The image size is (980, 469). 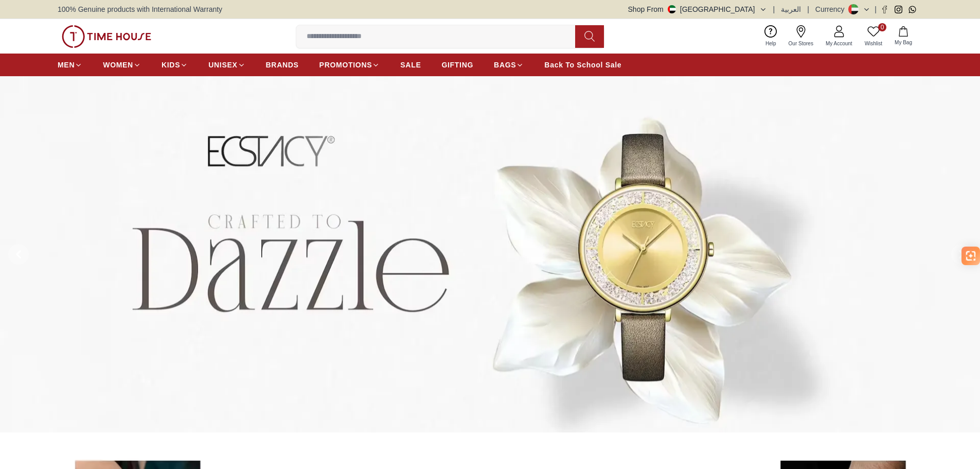 What do you see at coordinates (411, 65) in the screenshot?
I see `span: SALE` at bounding box center [411, 65].